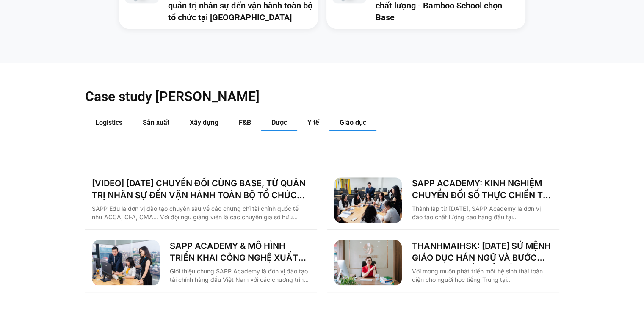 Image resolution: width=644 pixels, height=309 pixels. Describe the element at coordinates (368, 263) in the screenshot. I see `img: Thanh Mai HSK chuyển đổi số cùng base` at that location.